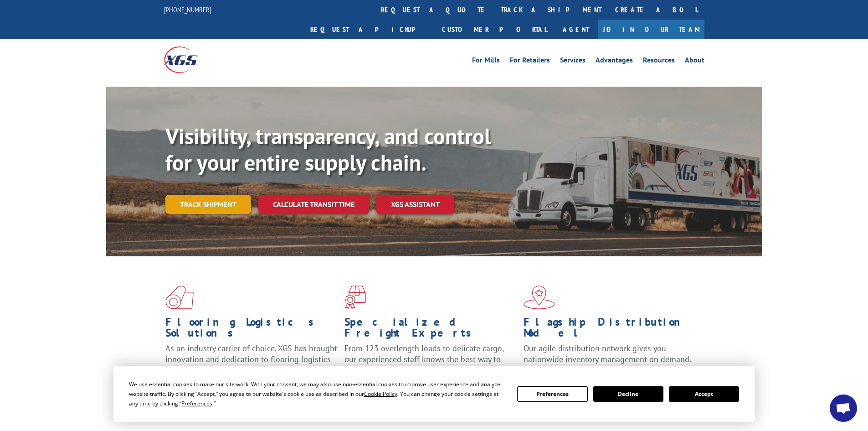 The width and height of the screenshot is (868, 431). I want to click on a: For Retailers, so click(530, 62).